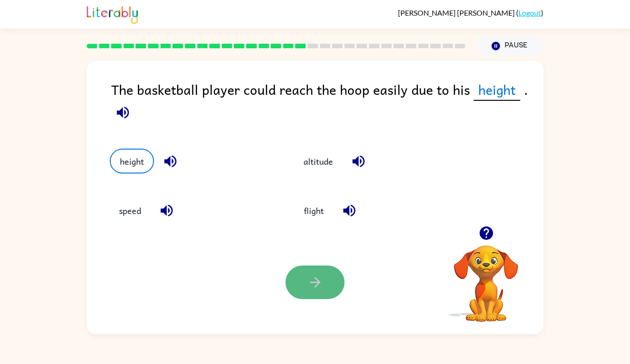 The image size is (630, 364). Describe the element at coordinates (313, 211) in the screenshot. I see `button: flight` at that location.